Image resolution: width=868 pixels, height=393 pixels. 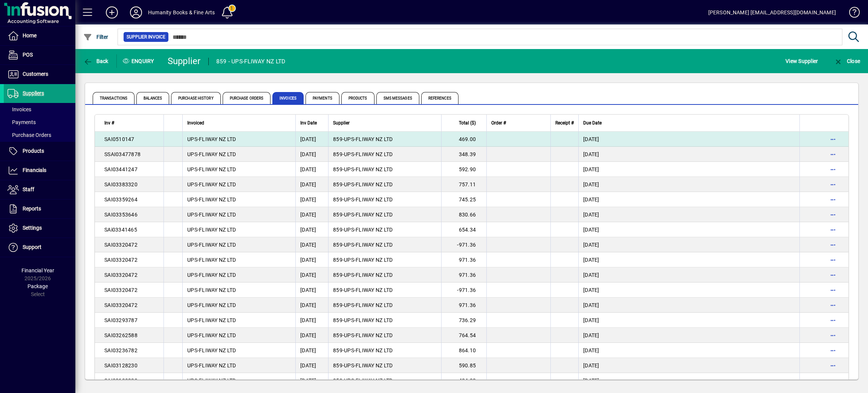 What do you see at coordinates (464, 350) in the screenshot?
I see `td: 864.10` at bounding box center [464, 350].